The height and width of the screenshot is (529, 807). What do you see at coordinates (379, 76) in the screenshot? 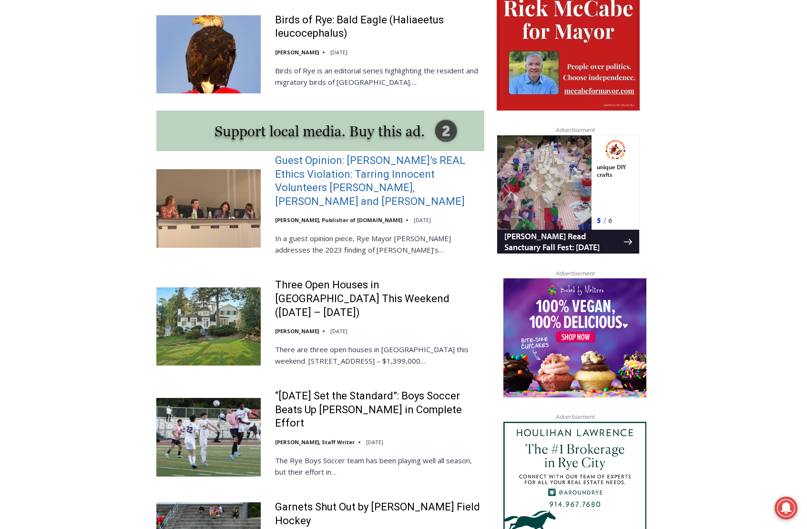
I see `p: Birds of Rye is an editorial series highlighting the resident and migratory birds of [GEOGRAPHIC_...` at bounding box center [379, 76].